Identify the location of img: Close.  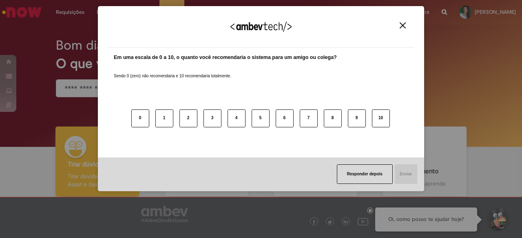
(402, 25).